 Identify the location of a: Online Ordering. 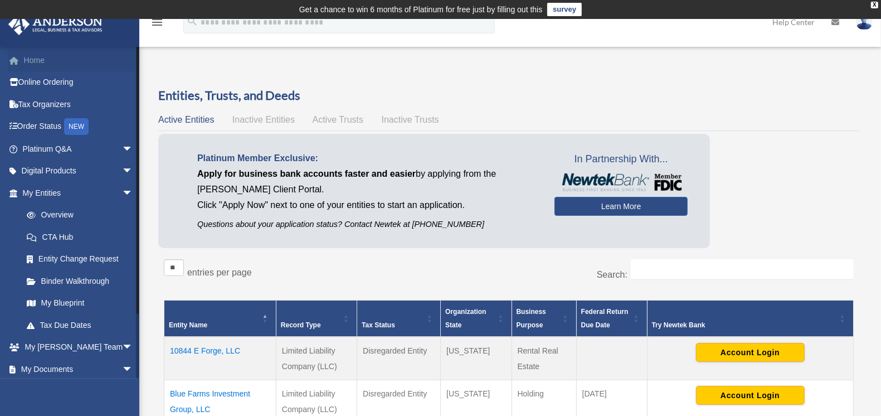
(79, 83).